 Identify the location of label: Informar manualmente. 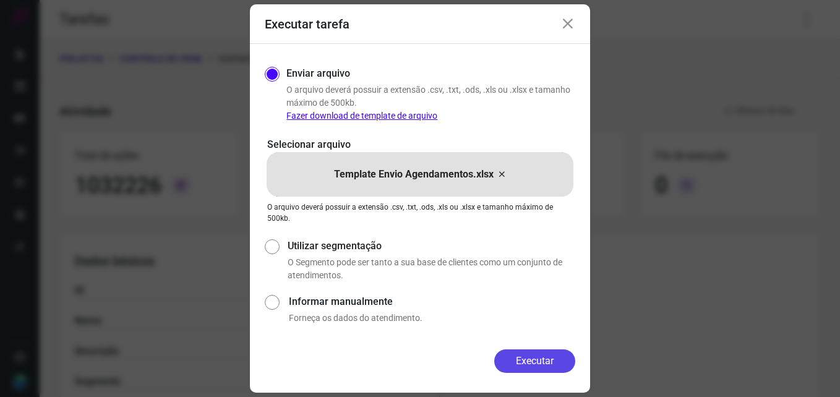
(432, 302).